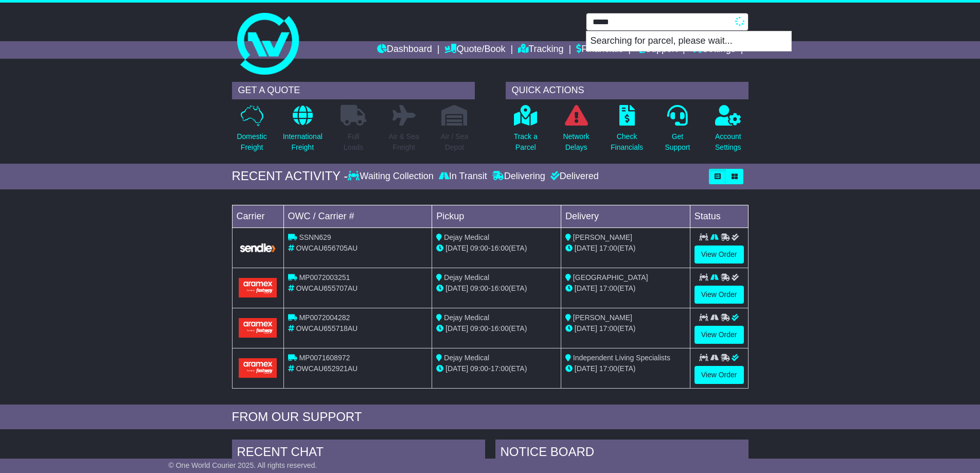 Image resolution: width=980 pixels, height=473 pixels. Describe the element at coordinates (324, 357) in the screenshot. I see `span: MP0071608972` at that location.